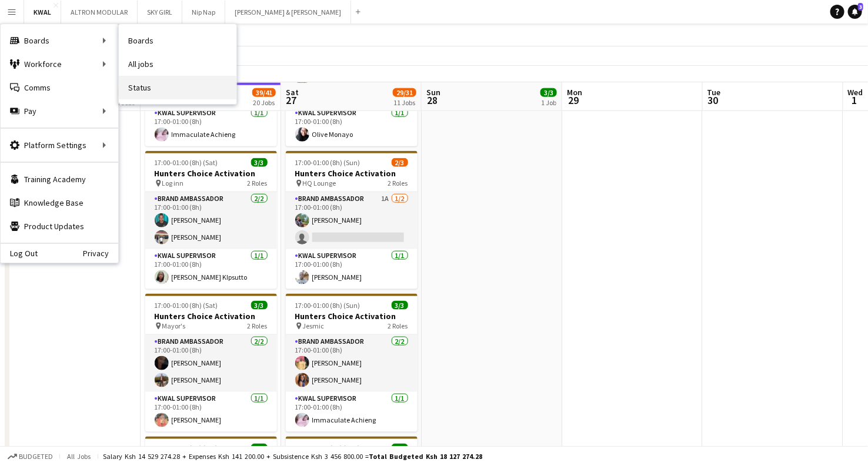 Image resolution: width=868 pixels, height=466 pixels. Describe the element at coordinates (59, 179) in the screenshot. I see `a: Training Academy` at that location.